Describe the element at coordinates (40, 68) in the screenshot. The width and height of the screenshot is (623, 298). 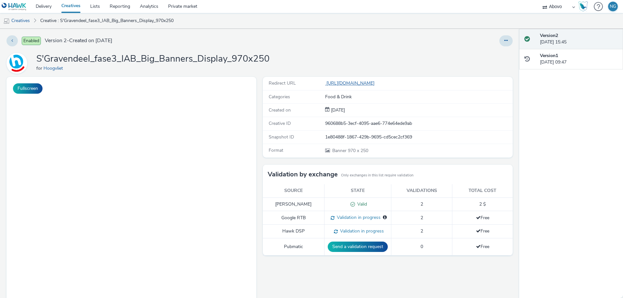
I see `span: for` at that location.